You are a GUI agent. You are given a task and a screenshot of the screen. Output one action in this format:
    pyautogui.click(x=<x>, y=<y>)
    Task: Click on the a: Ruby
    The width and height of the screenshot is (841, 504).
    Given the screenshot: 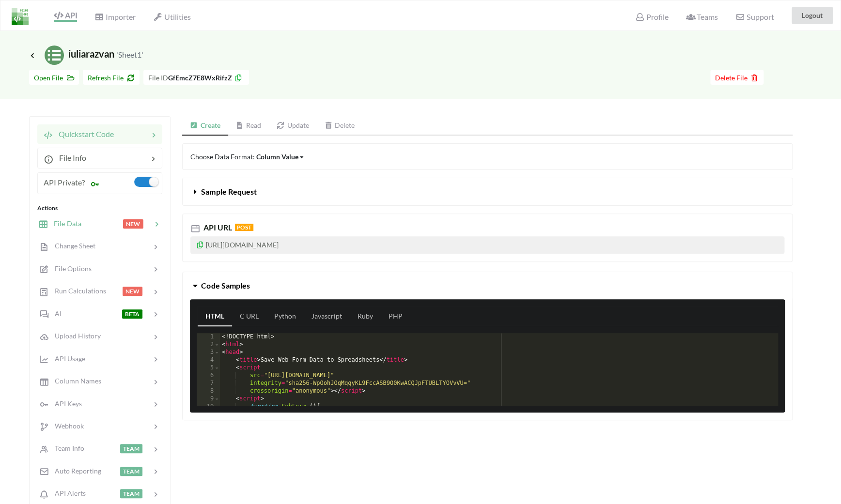 What is the action you would take?
    pyautogui.click(x=365, y=317)
    